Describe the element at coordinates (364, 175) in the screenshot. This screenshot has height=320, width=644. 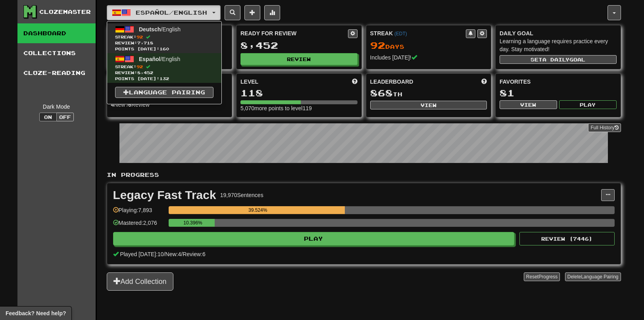
I see `p: In Progress` at that location.